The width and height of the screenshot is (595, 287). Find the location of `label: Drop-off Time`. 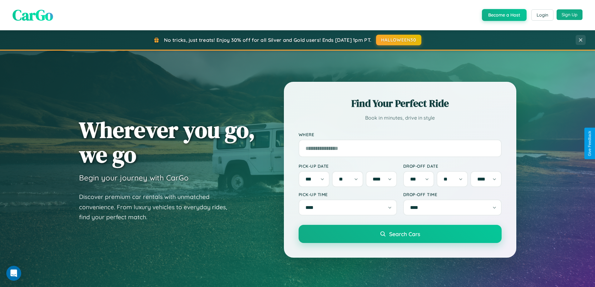

label: Drop-off Time is located at coordinates (452, 194).